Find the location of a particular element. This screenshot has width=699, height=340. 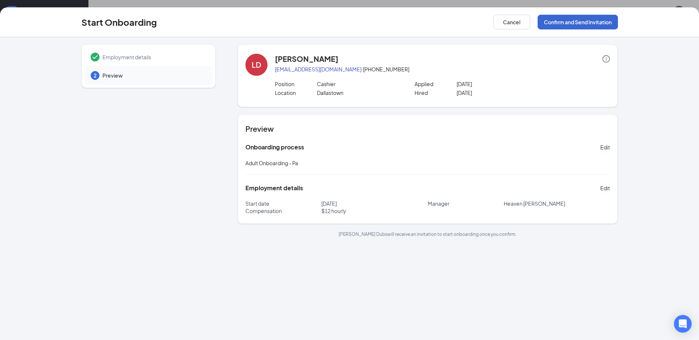

div: Open Intercom Messenger is located at coordinates (682, 324).